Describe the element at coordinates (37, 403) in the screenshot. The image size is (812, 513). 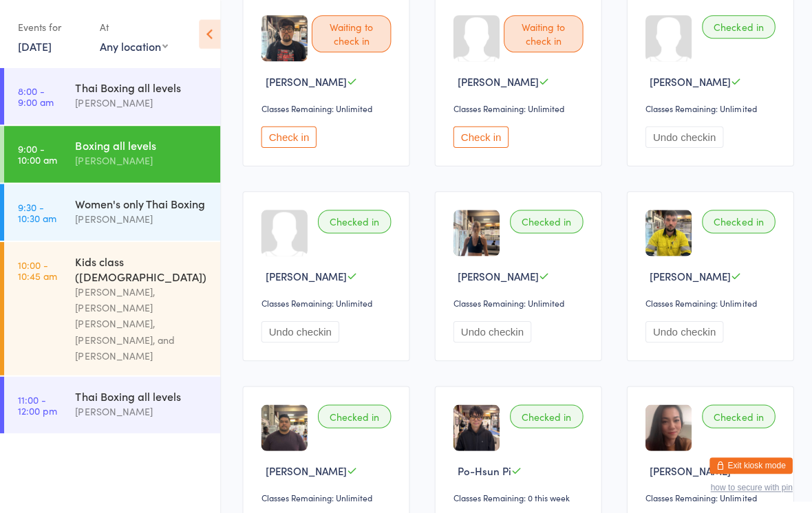
I see `time: 11:00 - 12:00 pm` at that location.